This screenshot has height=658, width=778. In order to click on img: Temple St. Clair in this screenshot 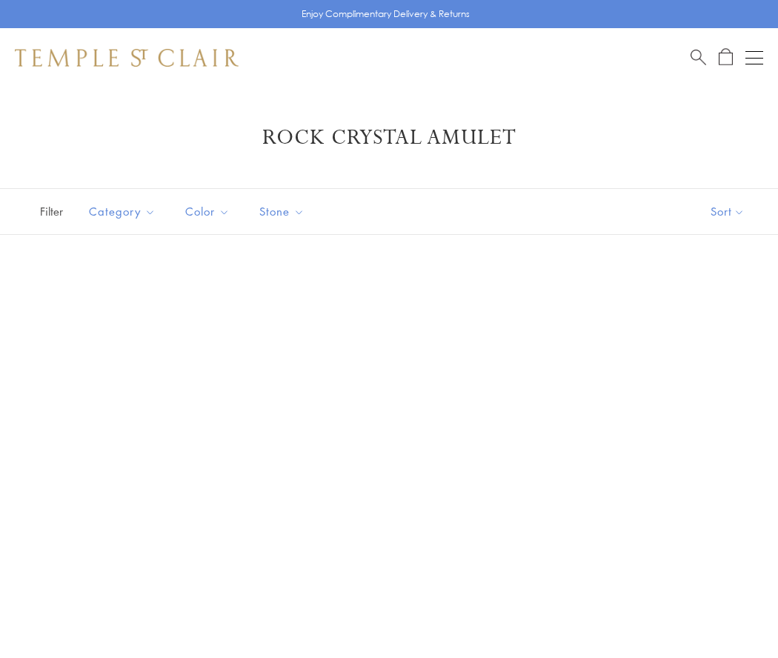, I will do `click(127, 58)`.